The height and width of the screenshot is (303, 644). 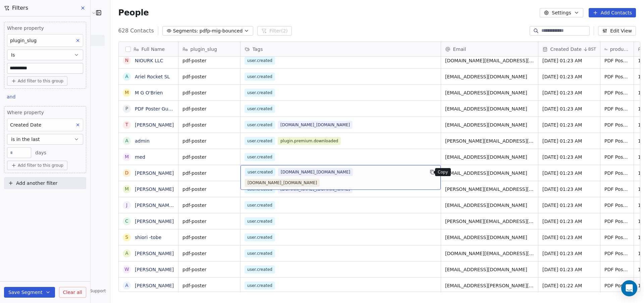 I want to click on p: Copy, so click(x=443, y=172).